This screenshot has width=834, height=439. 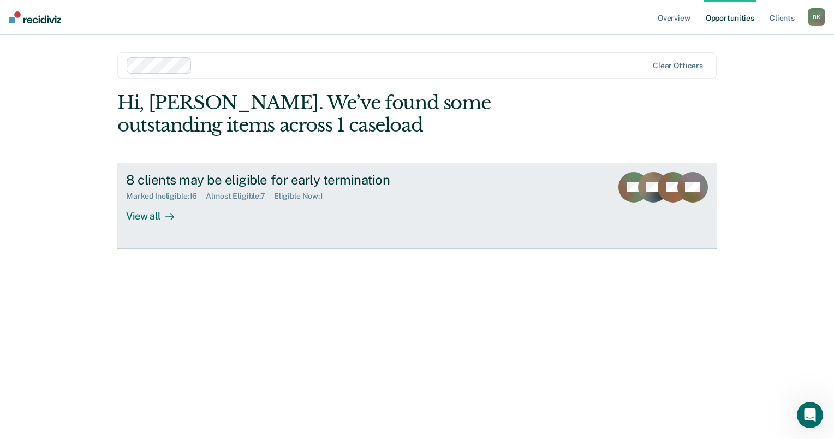 I want to click on div: Almost Eligible : 7, so click(x=240, y=196).